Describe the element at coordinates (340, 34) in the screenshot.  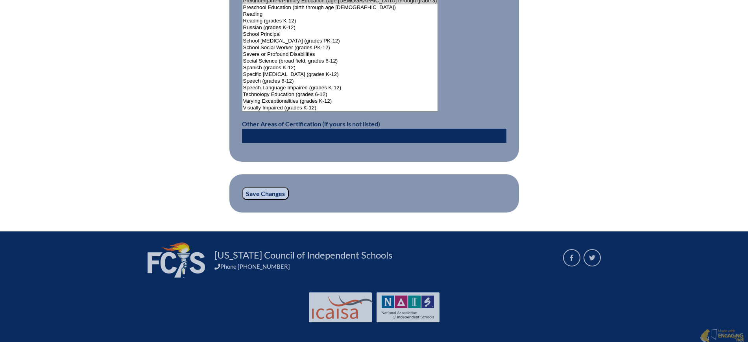
I see `option: School Principal` at that location.